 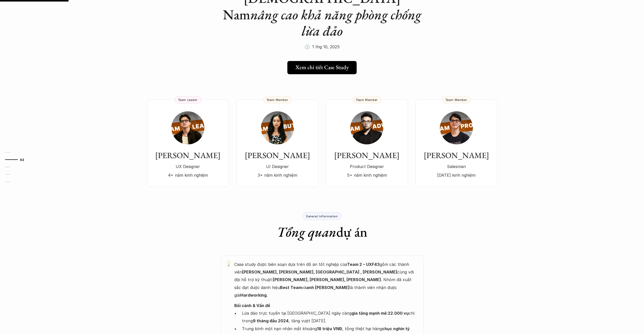 I want to click on strong: 22.000 vụ, so click(x=398, y=313).